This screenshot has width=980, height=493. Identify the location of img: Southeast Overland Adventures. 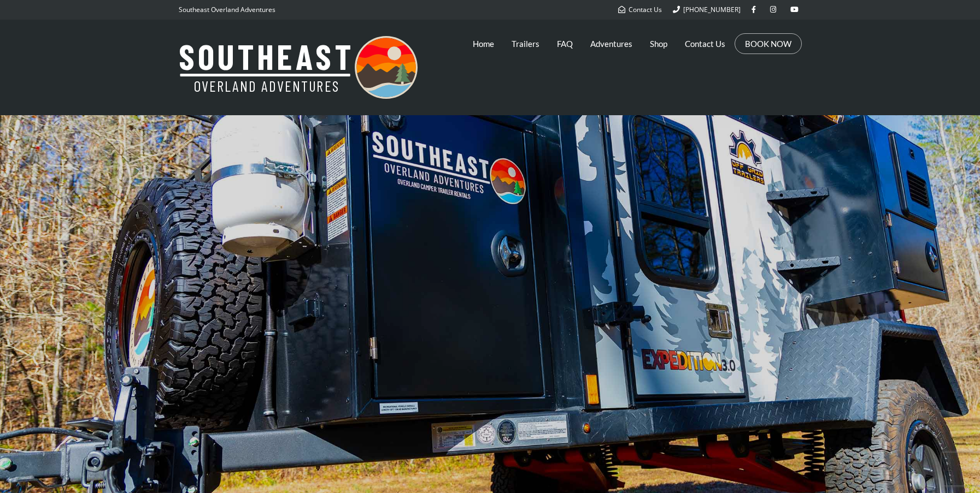
(298, 67).